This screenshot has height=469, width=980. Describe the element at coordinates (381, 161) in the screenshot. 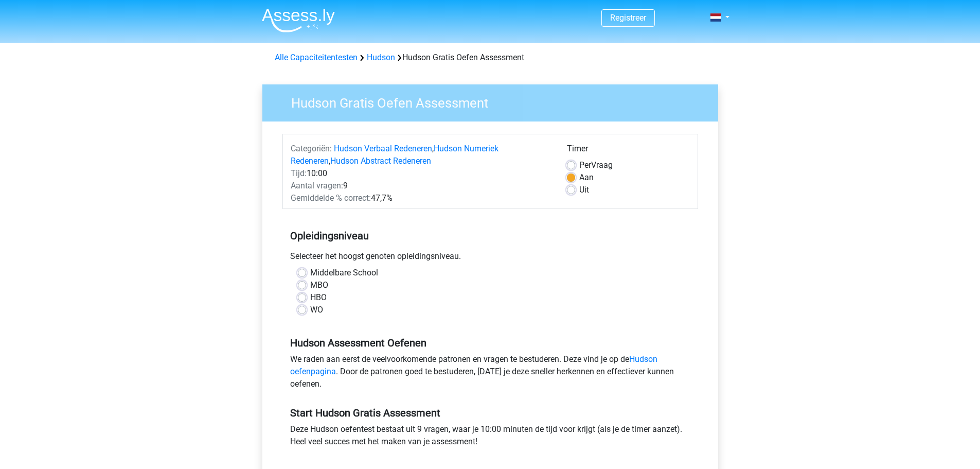

I see `a: Hudson Abstract Redeneren` at that location.